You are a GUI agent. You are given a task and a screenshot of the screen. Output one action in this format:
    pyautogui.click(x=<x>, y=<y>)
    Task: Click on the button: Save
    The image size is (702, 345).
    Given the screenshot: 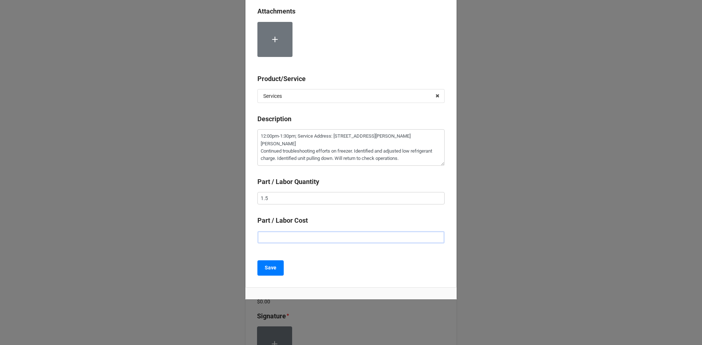 What is the action you would take?
    pyautogui.click(x=270, y=268)
    